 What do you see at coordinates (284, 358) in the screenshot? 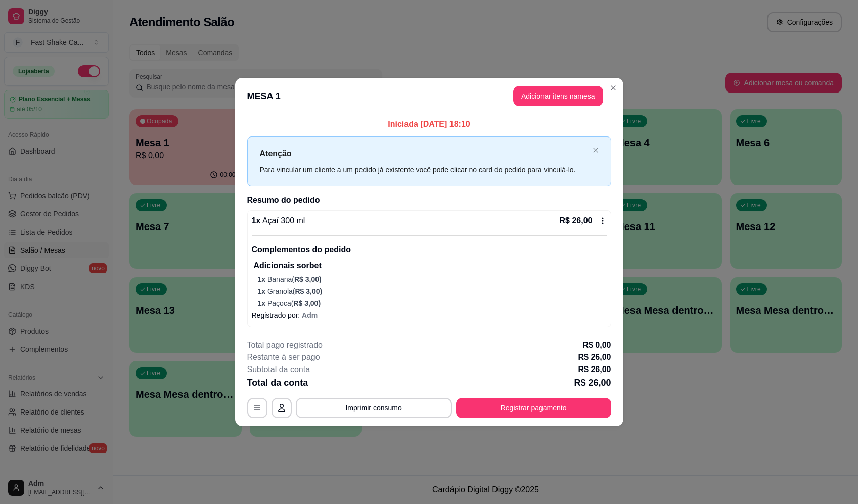
I see `p: Restante à ser pago` at bounding box center [284, 358].